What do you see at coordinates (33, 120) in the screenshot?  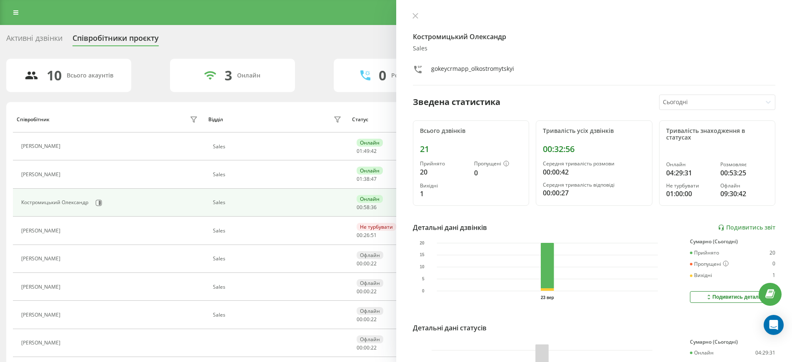 I see `div: Співробітник` at bounding box center [33, 120].